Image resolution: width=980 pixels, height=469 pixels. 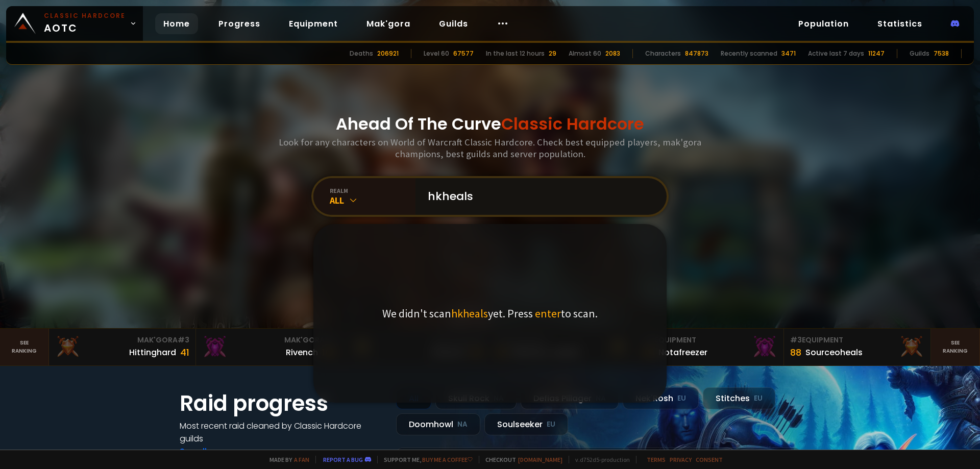 I want to click on a: Statistics, so click(x=899, y=23).